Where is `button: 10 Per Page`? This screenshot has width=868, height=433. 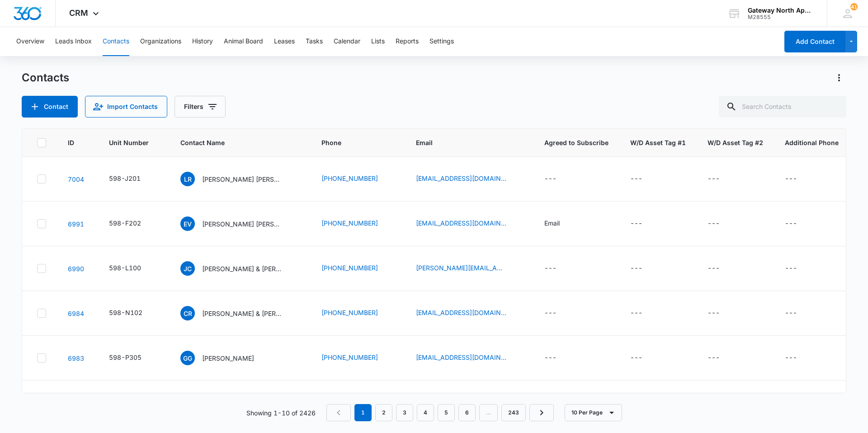
button: 10 Per Page is located at coordinates (593, 413).